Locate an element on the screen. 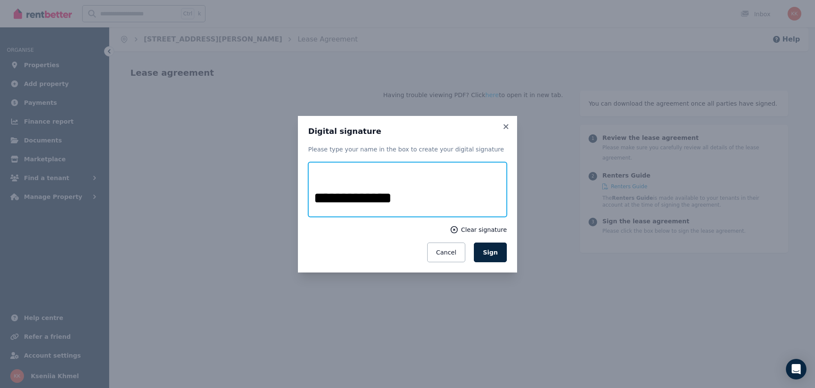 This screenshot has width=815, height=388. span: Clear signature is located at coordinates (483, 230).